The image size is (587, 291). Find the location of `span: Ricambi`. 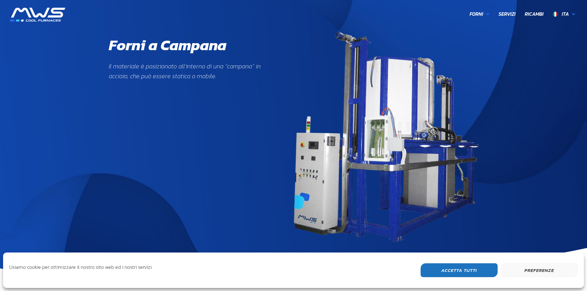

span: Ricambi is located at coordinates (534, 14).